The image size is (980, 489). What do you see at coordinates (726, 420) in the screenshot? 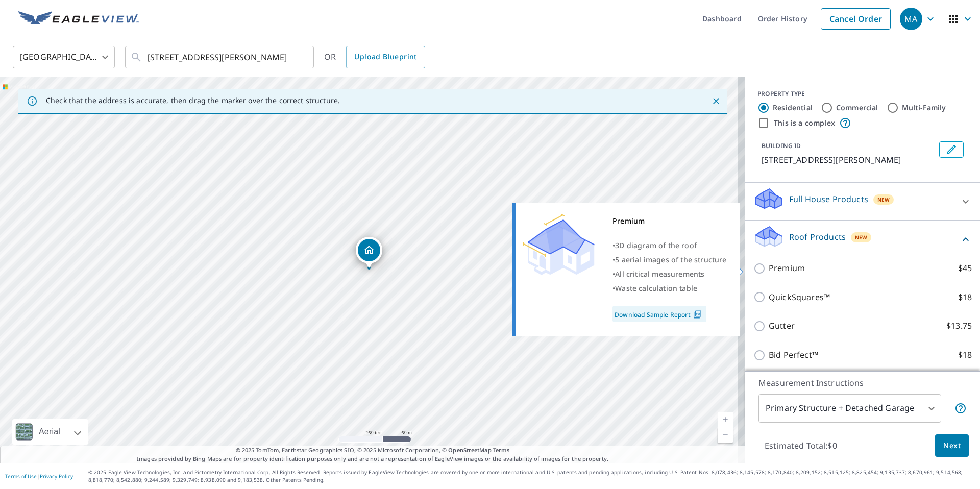
I see `a: Current Level 17, Zoom In` at bounding box center [726, 420].